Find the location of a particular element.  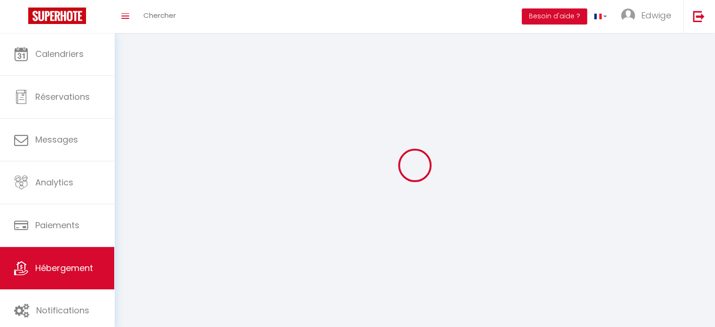

span: Hébergement is located at coordinates (64, 267).